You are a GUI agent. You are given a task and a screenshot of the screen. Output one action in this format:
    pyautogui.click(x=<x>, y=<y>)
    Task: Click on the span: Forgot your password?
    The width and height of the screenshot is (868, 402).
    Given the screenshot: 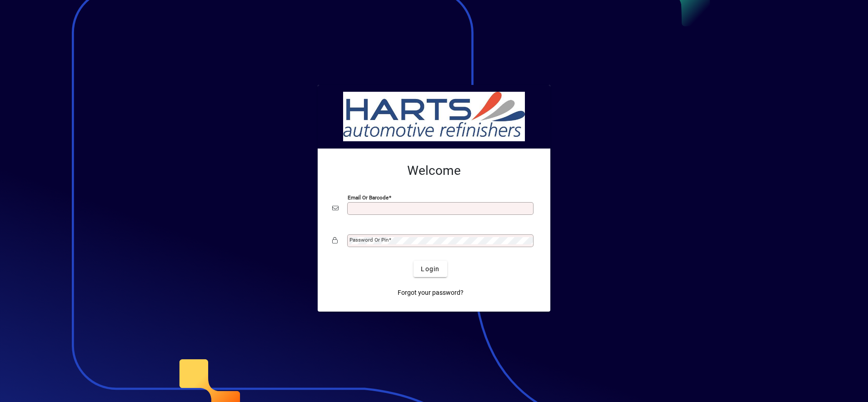 What is the action you would take?
    pyautogui.click(x=430, y=293)
    